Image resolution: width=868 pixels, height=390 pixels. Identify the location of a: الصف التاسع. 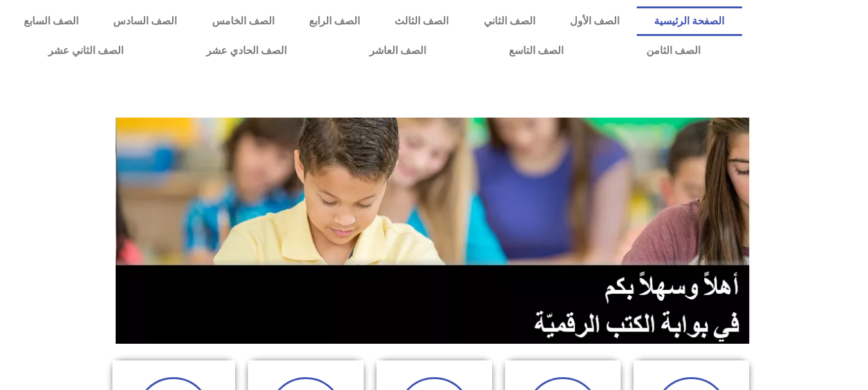
(536, 51).